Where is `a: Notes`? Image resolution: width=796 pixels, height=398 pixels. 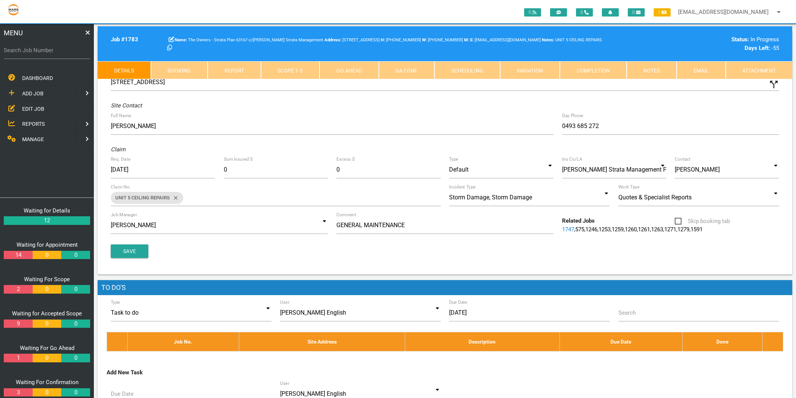 a: Notes is located at coordinates (652, 70).